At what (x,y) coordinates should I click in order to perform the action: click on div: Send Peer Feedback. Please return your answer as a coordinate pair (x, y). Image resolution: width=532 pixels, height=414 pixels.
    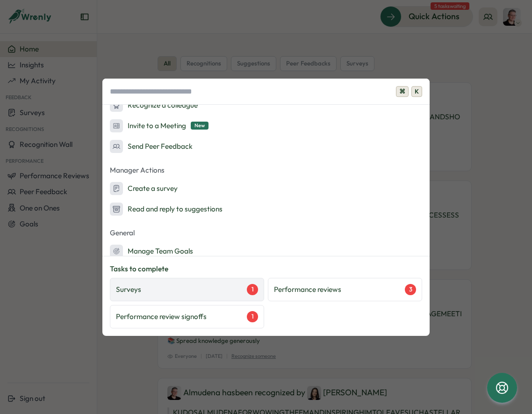
    Looking at the image, I should click on (151, 146).